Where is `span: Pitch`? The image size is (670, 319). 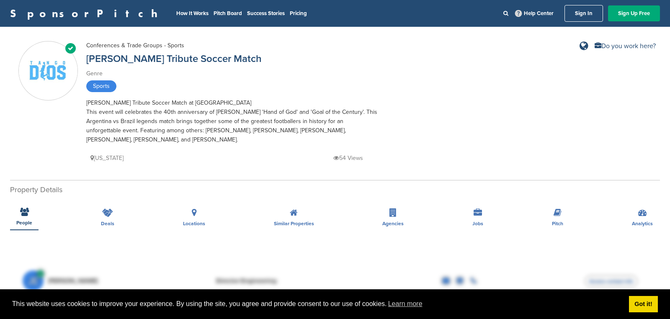
span: Pitch is located at coordinates (557, 224).